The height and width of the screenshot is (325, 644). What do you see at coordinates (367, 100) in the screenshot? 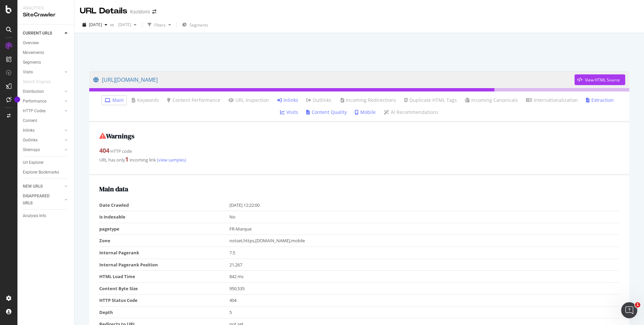
I see `a: Incoming Redirections` at bounding box center [367, 100].